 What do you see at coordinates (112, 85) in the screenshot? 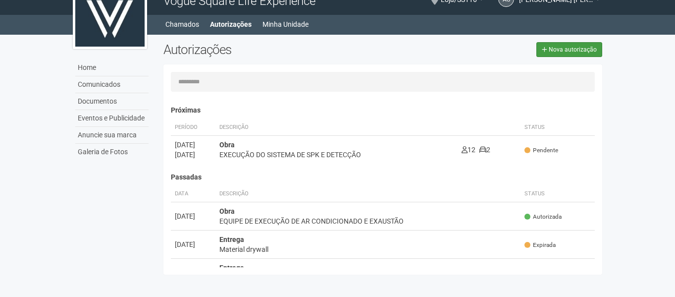
I see `a: Comunicados` at bounding box center [112, 85].